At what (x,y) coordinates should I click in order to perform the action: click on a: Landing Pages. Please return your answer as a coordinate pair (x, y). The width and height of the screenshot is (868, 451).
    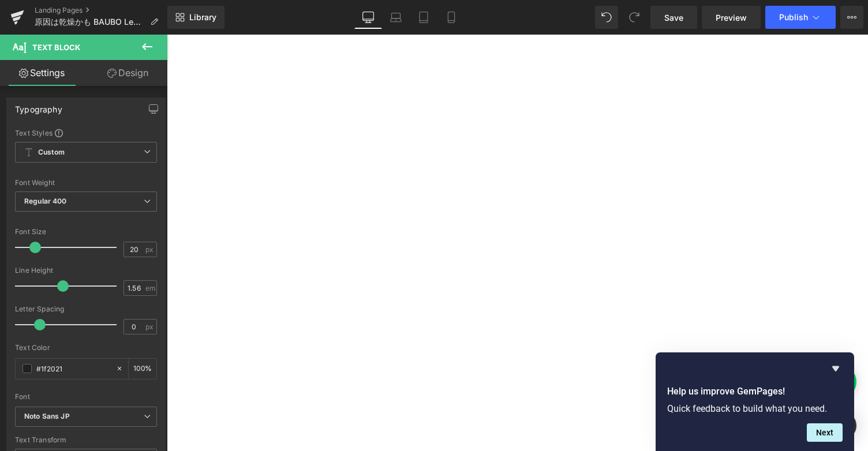
    Looking at the image, I should click on (101, 10).